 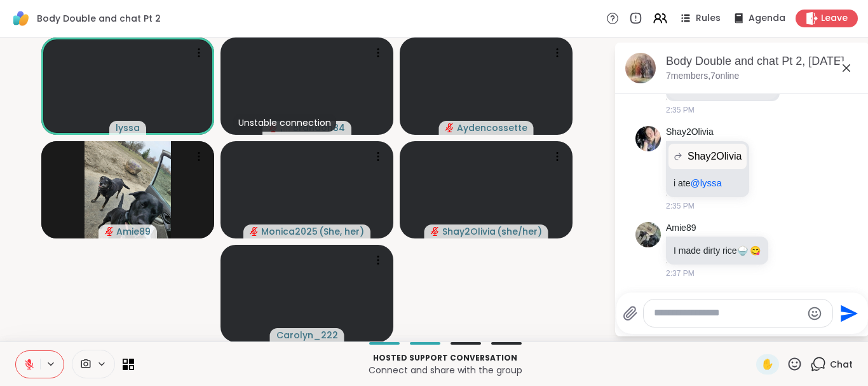 I want to click on span: Monica2025, so click(x=289, y=231).